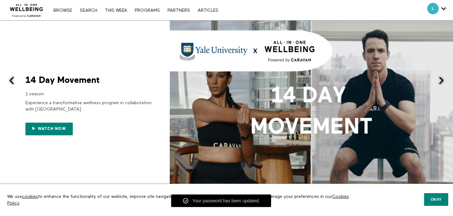 This screenshot has width=453, height=216. What do you see at coordinates (225, 201) in the screenshot?
I see `div: Your password has been updated.` at bounding box center [225, 201].